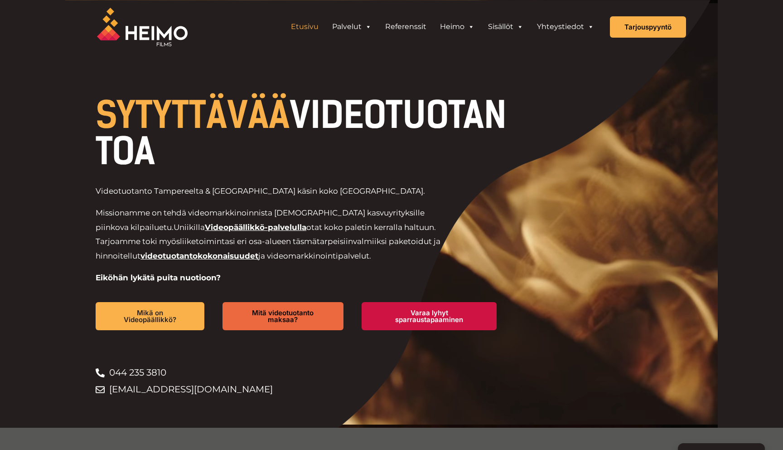  What do you see at coordinates (136, 372) in the screenshot?
I see `span: 044 235 3810` at bounding box center [136, 372].